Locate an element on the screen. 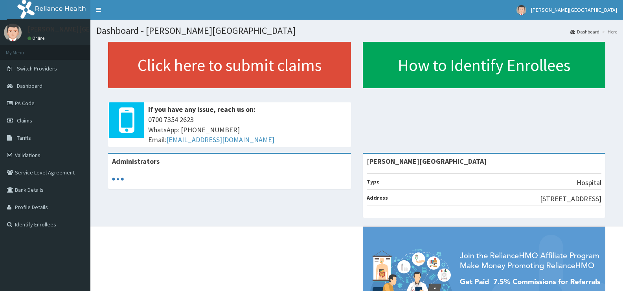 This screenshot has width=623, height=291. span: Tariffs is located at coordinates (24, 138).